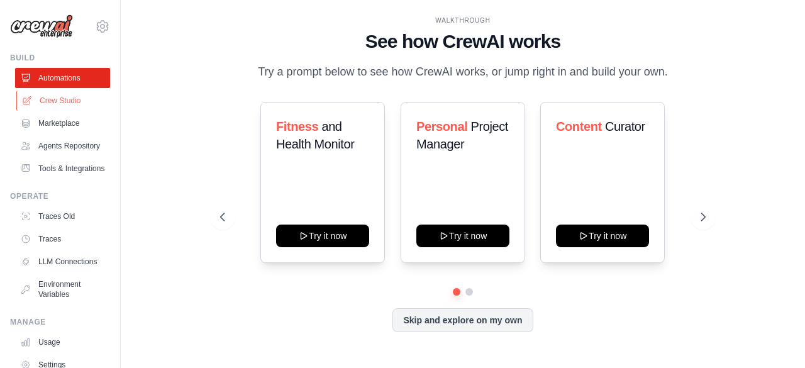 Image resolution: width=805 pixels, height=368 pixels. I want to click on span: Project Manager, so click(462, 135).